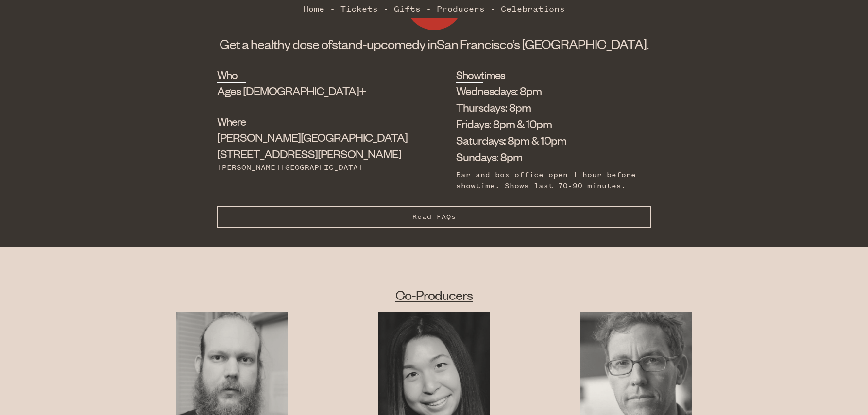  I want to click on h2: Showtimes, so click(470, 75).